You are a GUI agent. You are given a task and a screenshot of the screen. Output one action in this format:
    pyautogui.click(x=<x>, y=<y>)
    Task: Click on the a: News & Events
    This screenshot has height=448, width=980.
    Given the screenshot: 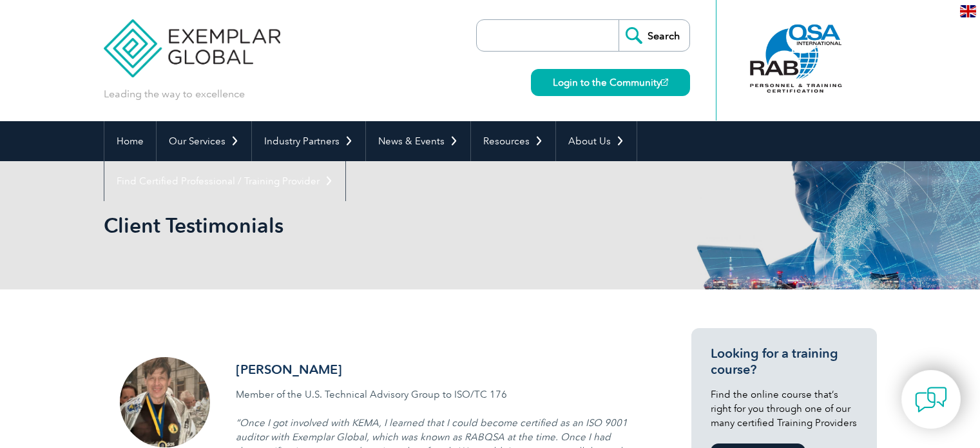 What is the action you would take?
    pyautogui.click(x=418, y=141)
    